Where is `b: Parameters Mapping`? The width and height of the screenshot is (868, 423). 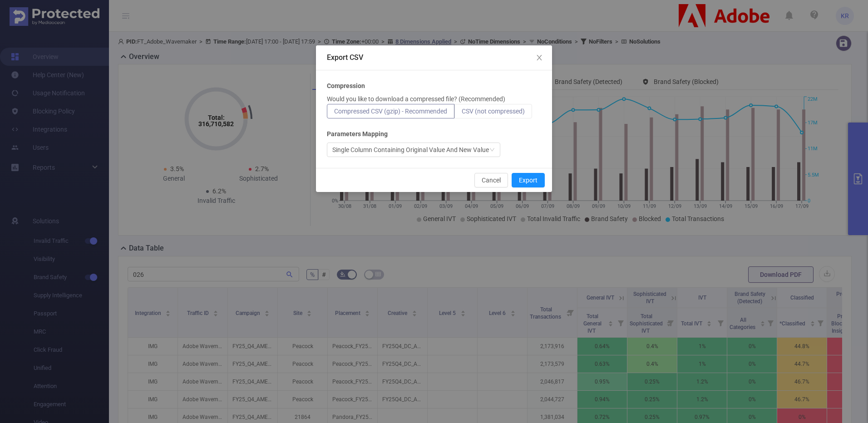
b: Parameters Mapping is located at coordinates (357, 134).